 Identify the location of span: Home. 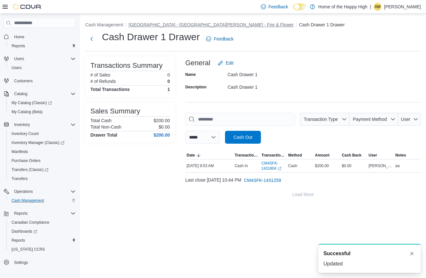
(19, 37).